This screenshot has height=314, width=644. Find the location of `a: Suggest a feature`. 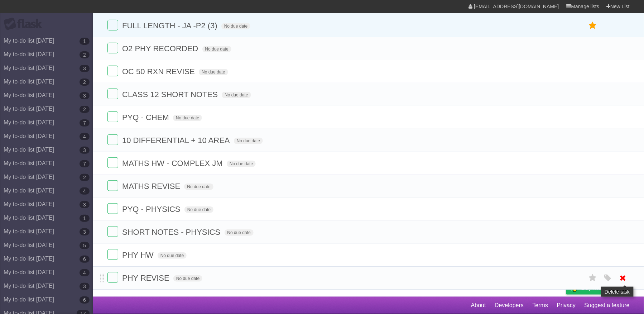

a: Suggest a feature is located at coordinates (607, 305).